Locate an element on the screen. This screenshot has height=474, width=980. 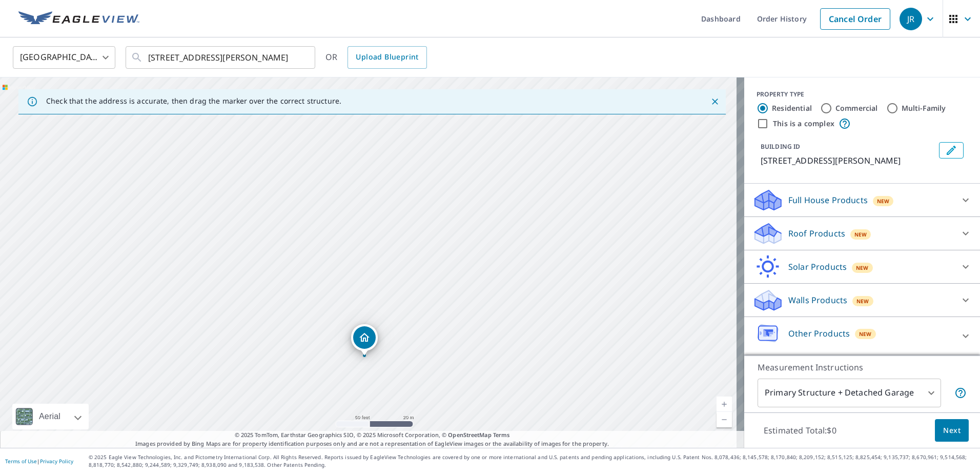
label: Commercial is located at coordinates (857, 108).